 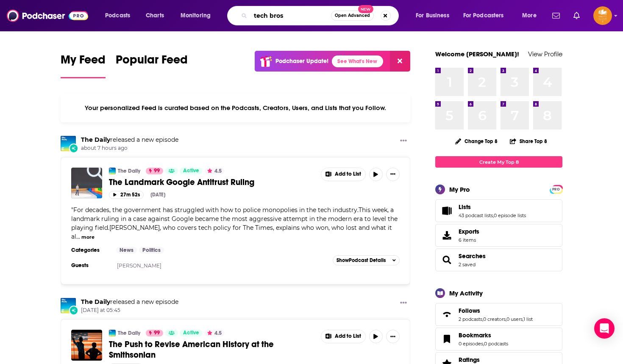 What do you see at coordinates (155, 16) in the screenshot?
I see `a: Charts` at bounding box center [155, 16].